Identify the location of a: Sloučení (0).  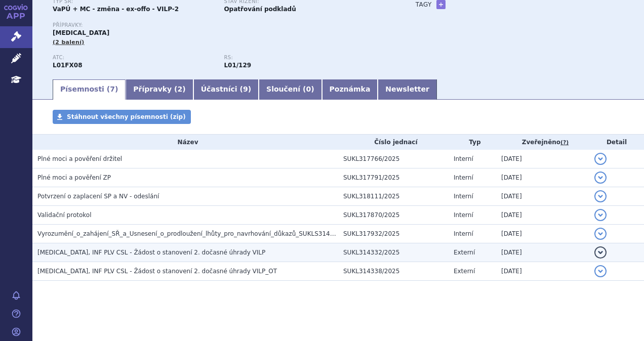
(290, 90).